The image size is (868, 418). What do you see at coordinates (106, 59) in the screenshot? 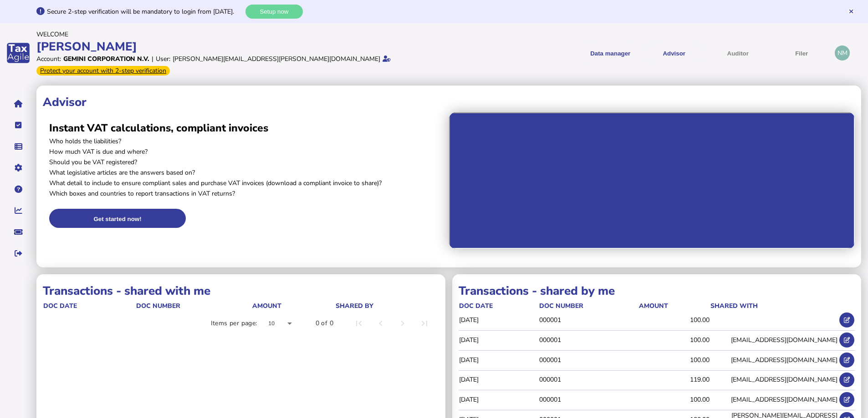
I see `div: Gemini corporation N.V.` at bounding box center [106, 59].